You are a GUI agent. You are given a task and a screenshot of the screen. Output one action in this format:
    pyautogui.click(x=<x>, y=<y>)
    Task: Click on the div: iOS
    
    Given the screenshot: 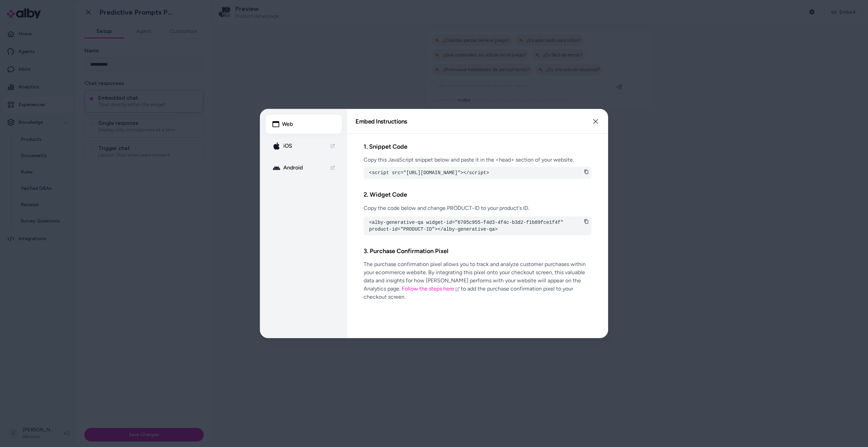 What is the action you would take?
    pyautogui.click(x=282, y=146)
    